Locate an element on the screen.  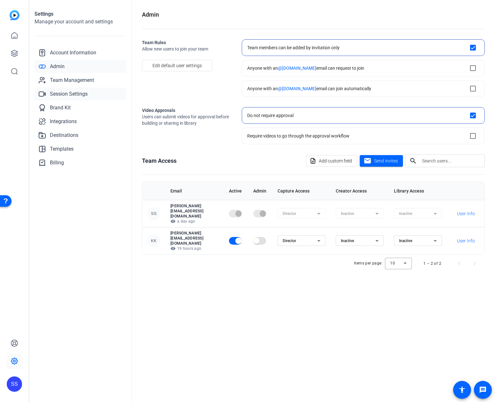
span: Director is located at coordinates (289, 241).